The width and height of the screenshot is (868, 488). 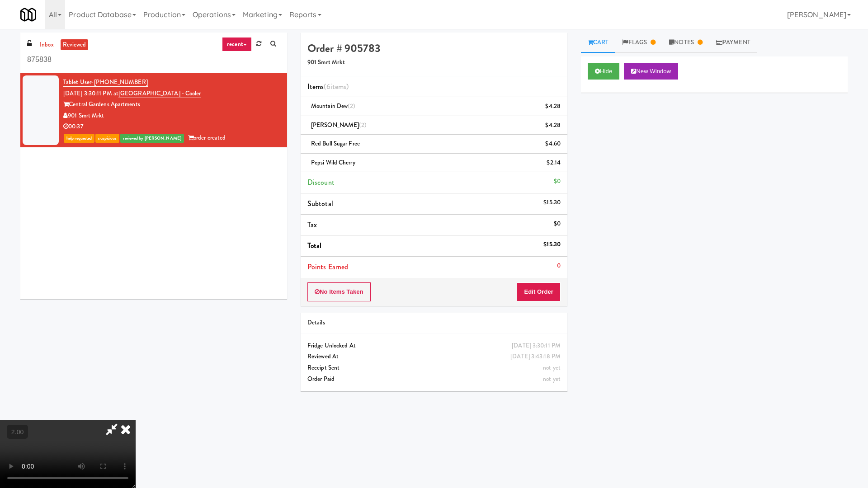 I want to click on div: 00:37, so click(x=172, y=127).